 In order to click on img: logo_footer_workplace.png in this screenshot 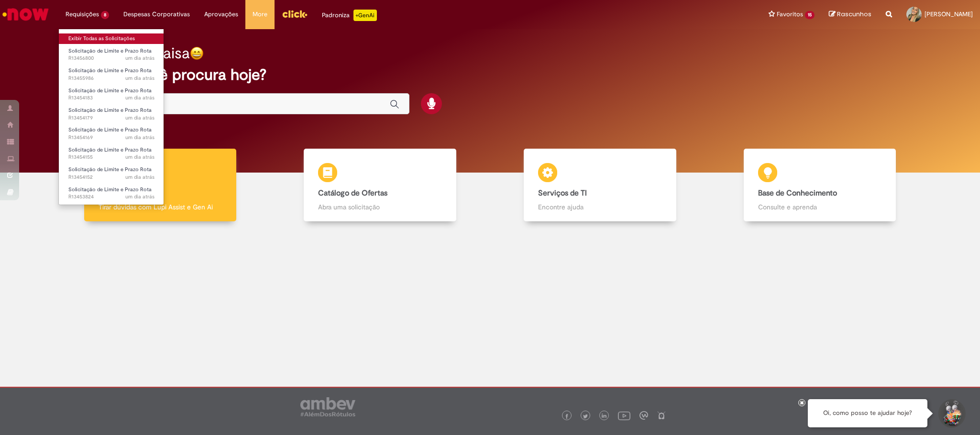, I will do `click(644, 416)`.